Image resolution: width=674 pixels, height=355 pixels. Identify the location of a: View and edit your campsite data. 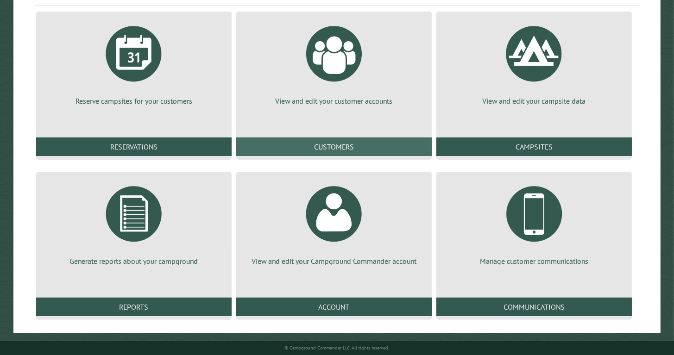
(534, 63).